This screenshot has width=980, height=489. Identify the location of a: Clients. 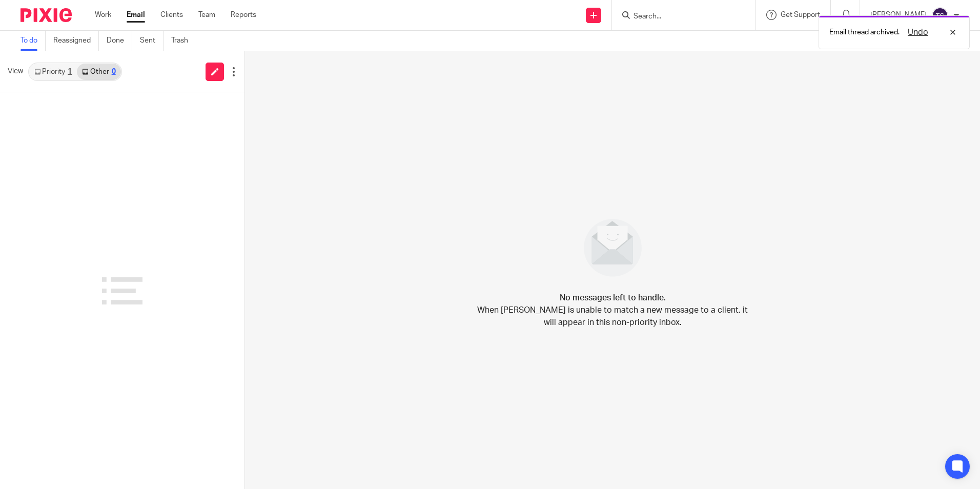
(172, 15).